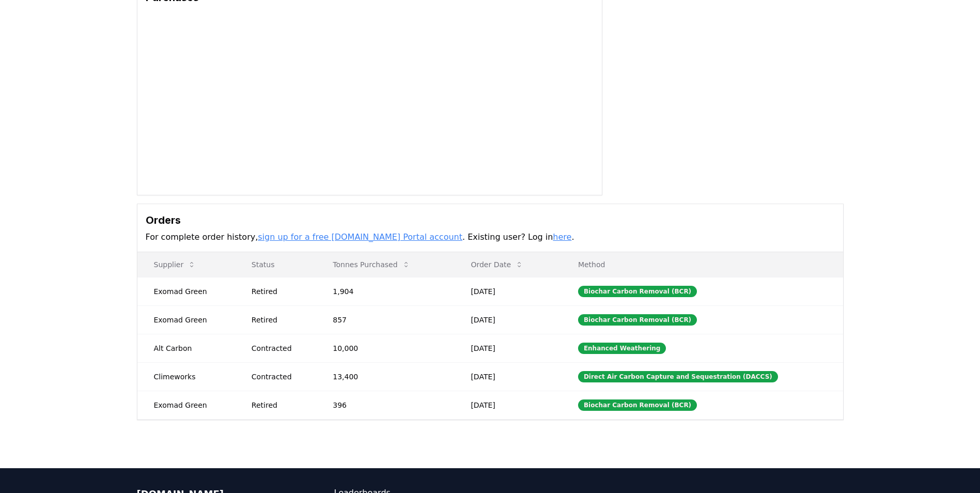 The height and width of the screenshot is (493, 980). What do you see at coordinates (275, 265) in the screenshot?
I see `p: Status` at bounding box center [275, 265].